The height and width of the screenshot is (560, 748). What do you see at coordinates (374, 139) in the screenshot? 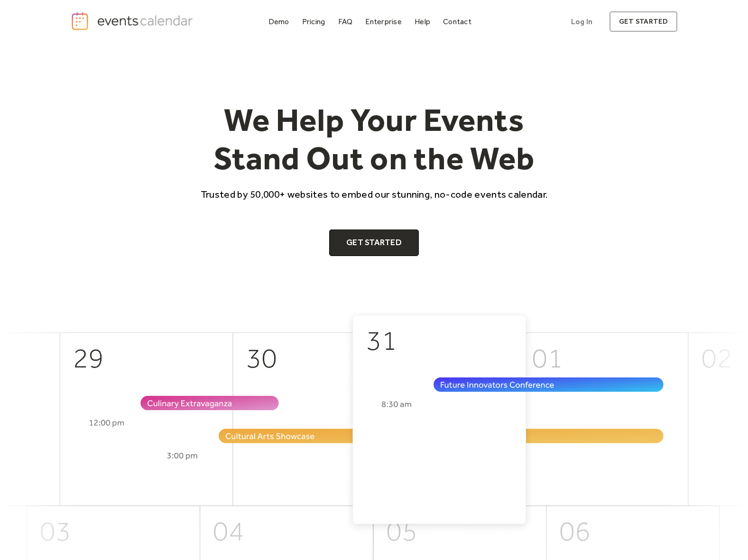
I see `h1: We Help Your Events Stand Out on the Web` at bounding box center [374, 139].